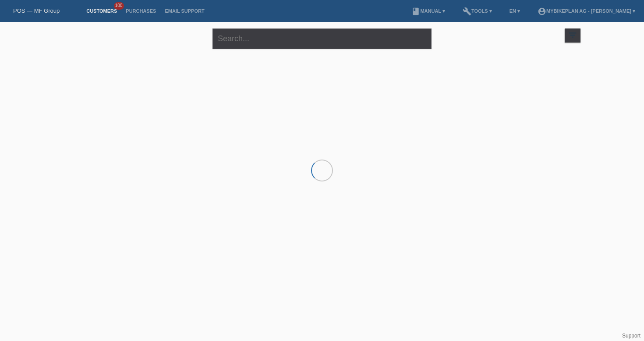 The height and width of the screenshot is (341, 644). I want to click on a: POS — MF Group, so click(36, 11).